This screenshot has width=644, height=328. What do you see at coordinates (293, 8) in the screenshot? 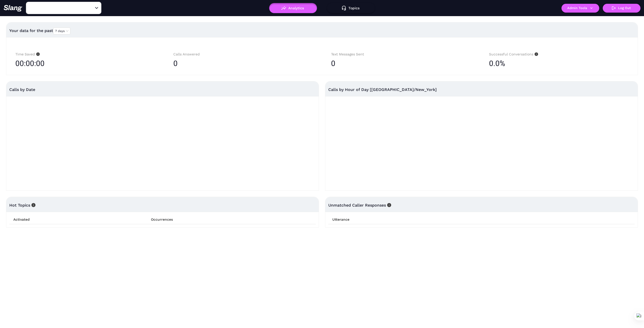
I see `a: Analytics` at bounding box center [293, 8].